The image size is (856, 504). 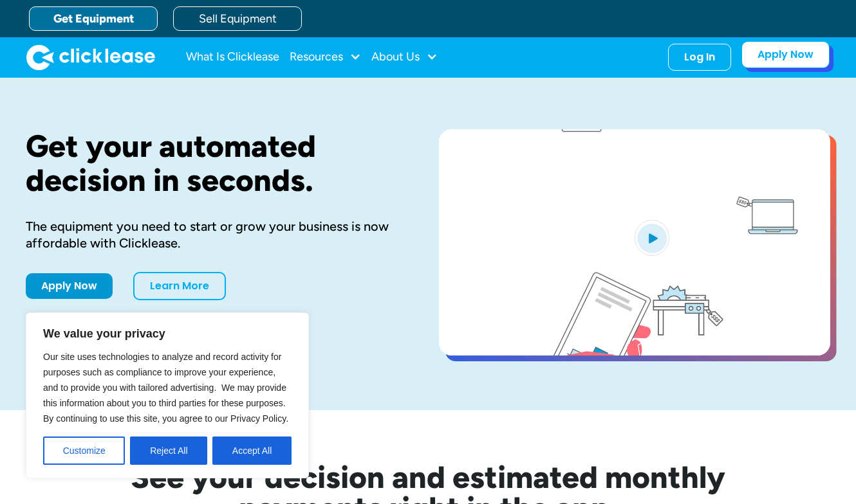 What do you see at coordinates (94, 18) in the screenshot?
I see `a: Get Equipment` at bounding box center [94, 18].